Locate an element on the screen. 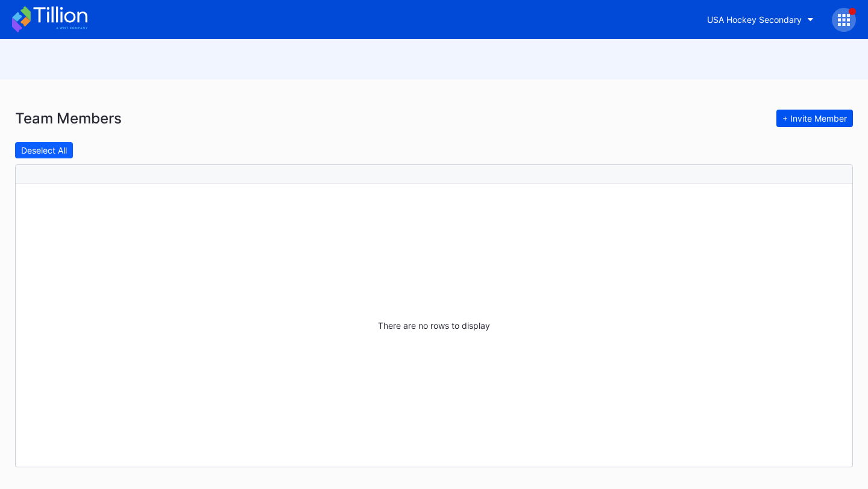 The image size is (868, 489). button: + Invite Member is located at coordinates (814, 119).